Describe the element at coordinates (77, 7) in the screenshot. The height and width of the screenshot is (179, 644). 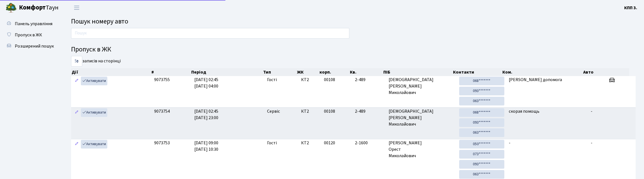
I see `button: Переключити навігацію` at that location.